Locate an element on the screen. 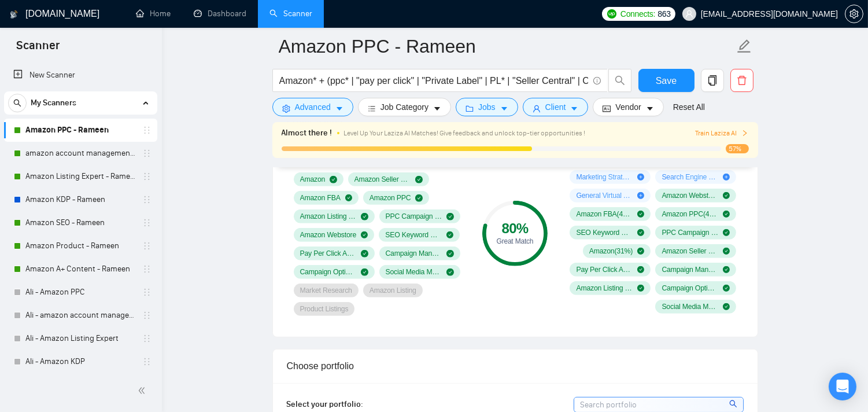 Image resolution: width=868 pixels, height=412 pixels. span: PPC Campaign Setup & Management is located at coordinates (414, 216).